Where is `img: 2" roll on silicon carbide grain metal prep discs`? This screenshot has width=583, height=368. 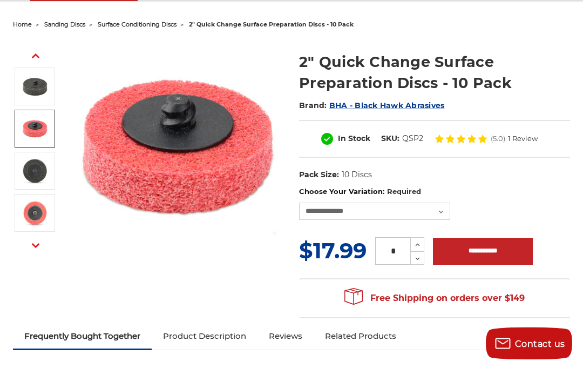
img: 2" roll on silicon carbide grain metal prep discs is located at coordinates (35, 87).